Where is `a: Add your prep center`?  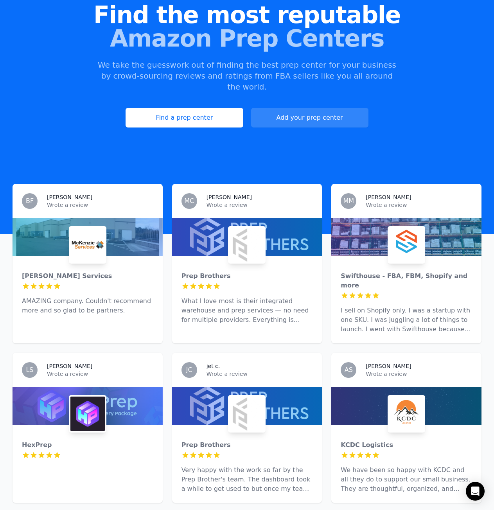
a: Add your prep center is located at coordinates (310, 118).